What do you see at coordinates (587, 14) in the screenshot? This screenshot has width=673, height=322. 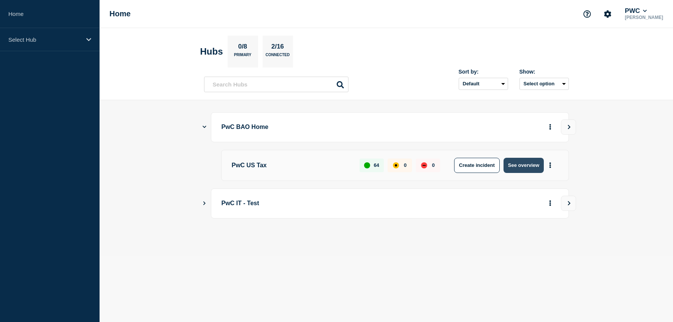 I see `button: Support` at bounding box center [587, 14].